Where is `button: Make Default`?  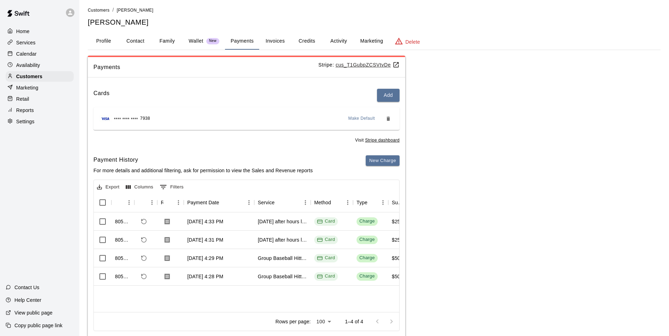
button: Make Default is located at coordinates (362, 119).